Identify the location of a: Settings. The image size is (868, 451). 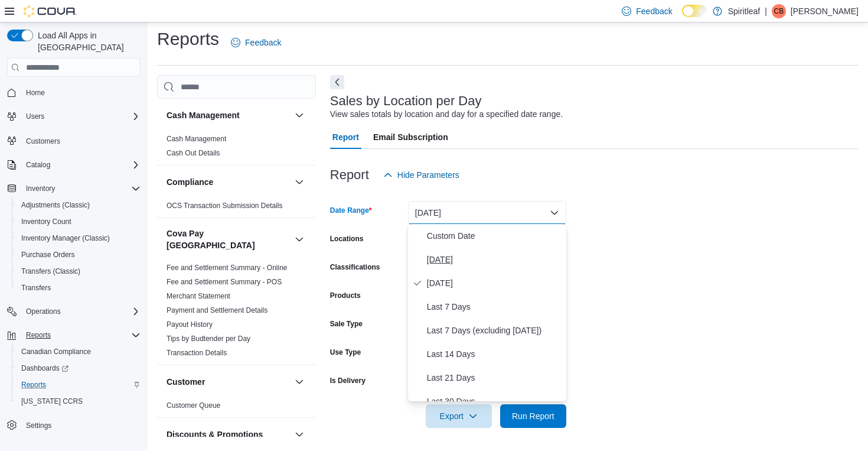
(38, 426).